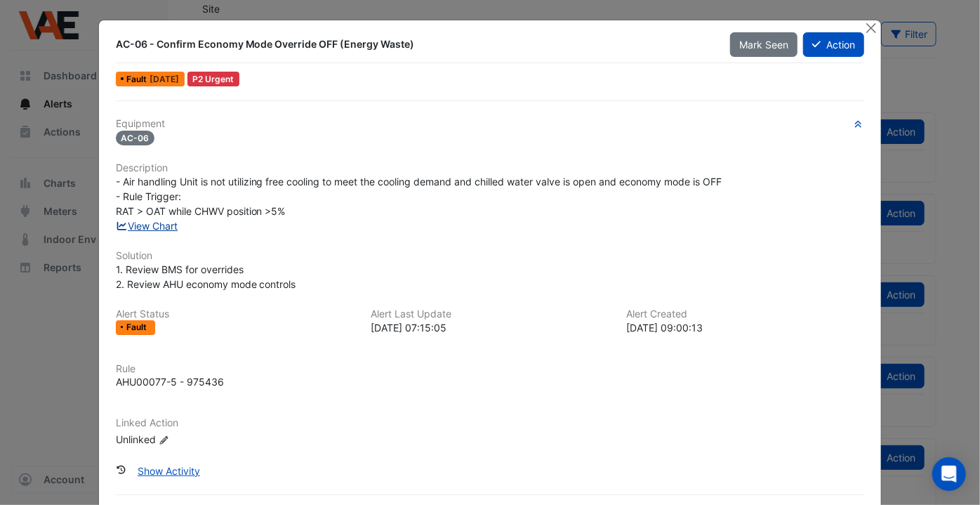  What do you see at coordinates (764, 44) in the screenshot?
I see `button: Mark Seen` at bounding box center [764, 44].